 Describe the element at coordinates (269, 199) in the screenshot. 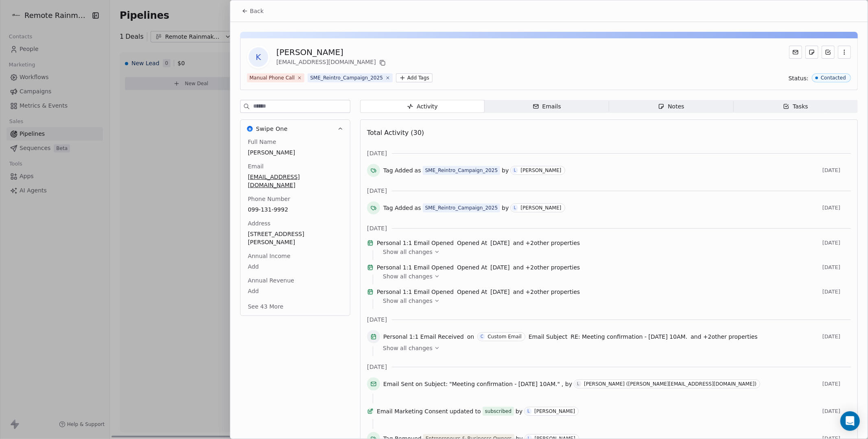

I see `span: Phone Number` at that location.